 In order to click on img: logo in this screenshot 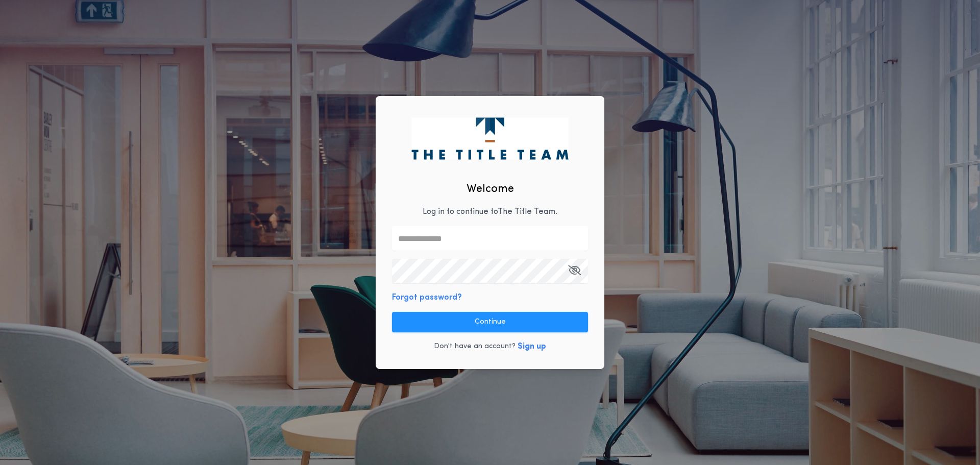, I will do `click(490, 138)`.